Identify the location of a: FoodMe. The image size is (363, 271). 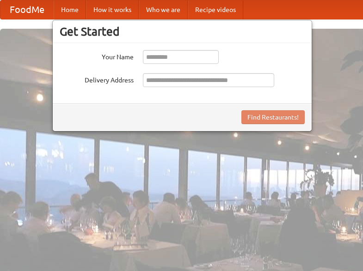
(27, 10).